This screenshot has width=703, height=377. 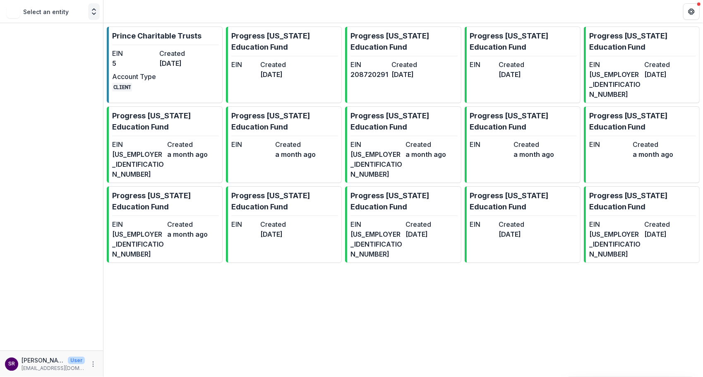 I want to click on p: User, so click(x=76, y=360).